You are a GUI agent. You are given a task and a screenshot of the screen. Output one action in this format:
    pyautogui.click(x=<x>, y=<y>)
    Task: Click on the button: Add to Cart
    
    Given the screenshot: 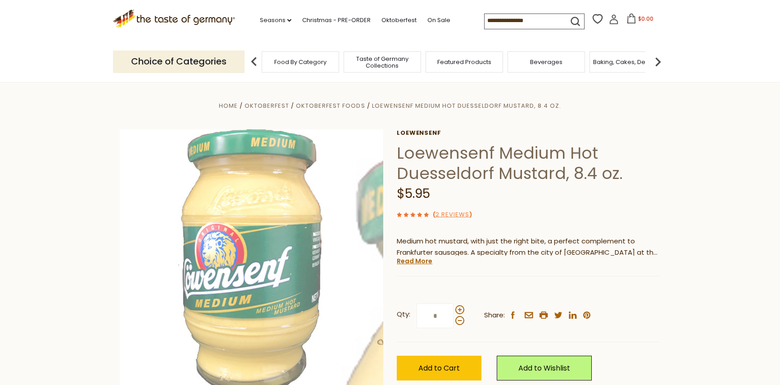 What is the action you would take?
    pyautogui.click(x=439, y=367)
    